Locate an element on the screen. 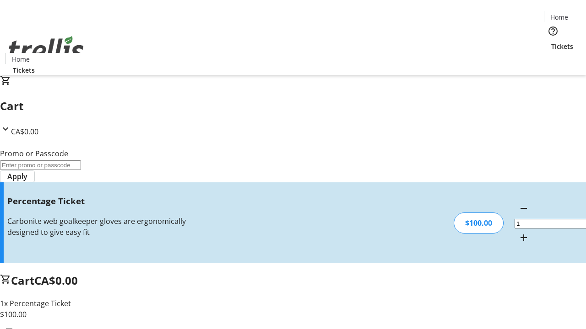 The height and width of the screenshot is (329, 586). button: Decrement by one is located at coordinates (524, 209).